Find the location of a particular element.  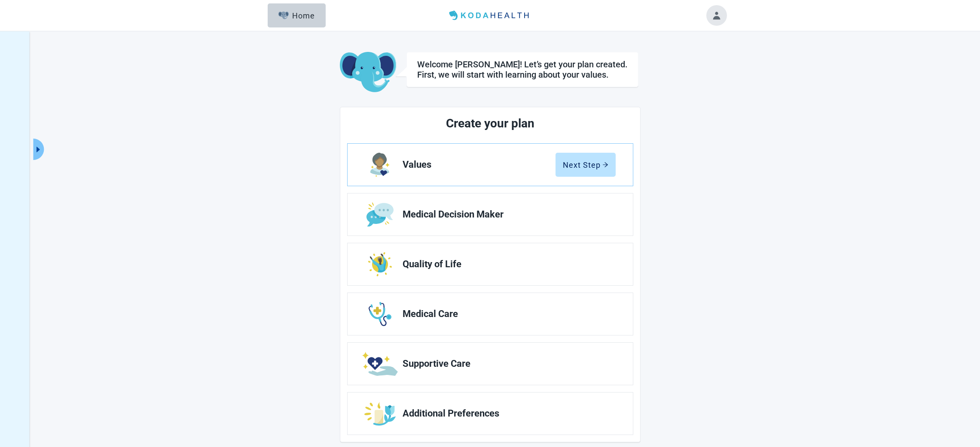

a: Edit Supportive Care section is located at coordinates (490, 364).